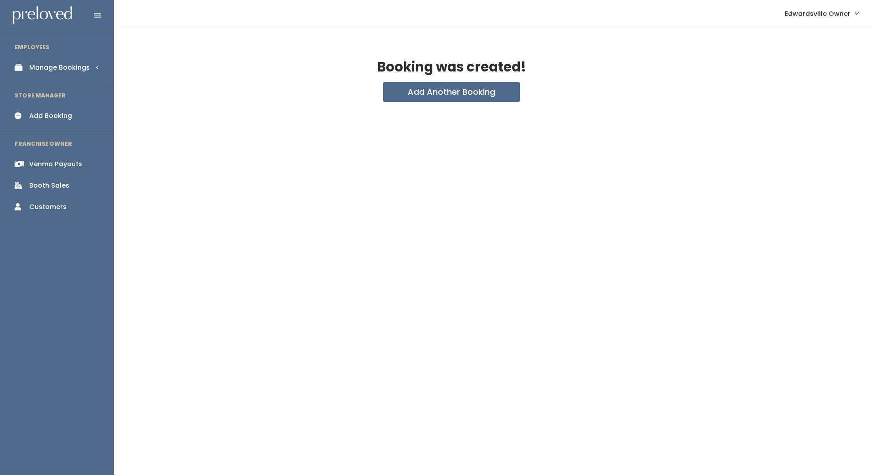 This screenshot has height=475, width=871. I want to click on div: Venmo Payouts, so click(56, 164).